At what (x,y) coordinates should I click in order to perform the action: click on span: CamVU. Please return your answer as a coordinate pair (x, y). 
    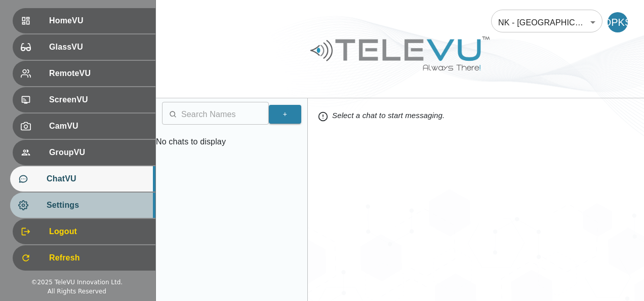
    Looking at the image, I should click on (98, 126).